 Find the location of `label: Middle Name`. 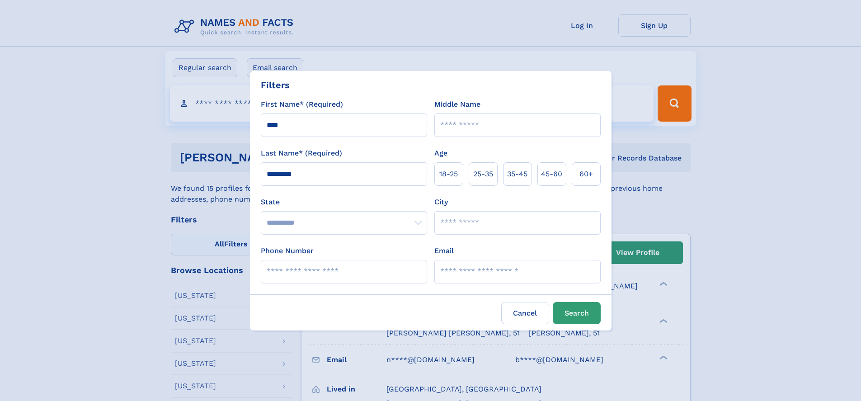

label: Middle Name is located at coordinates (457, 104).